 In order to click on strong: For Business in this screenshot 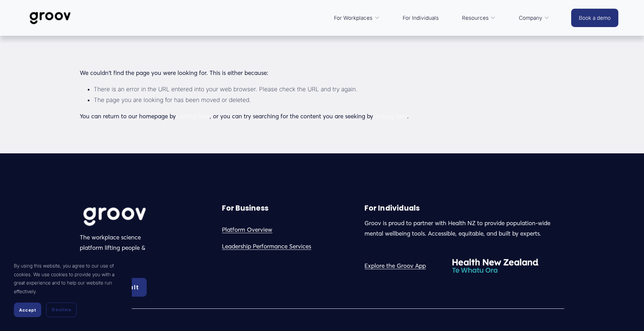, I will do `click(244, 208)`.